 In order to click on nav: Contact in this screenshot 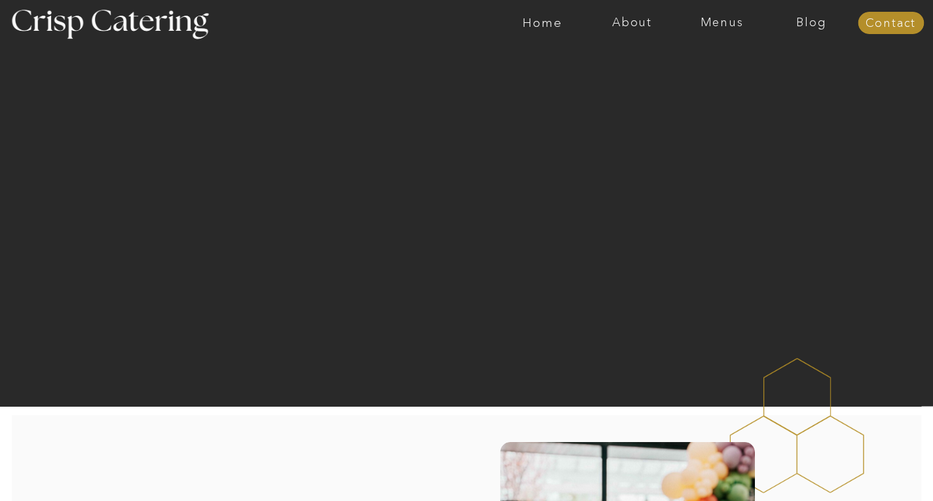, I will do `click(890, 24)`.